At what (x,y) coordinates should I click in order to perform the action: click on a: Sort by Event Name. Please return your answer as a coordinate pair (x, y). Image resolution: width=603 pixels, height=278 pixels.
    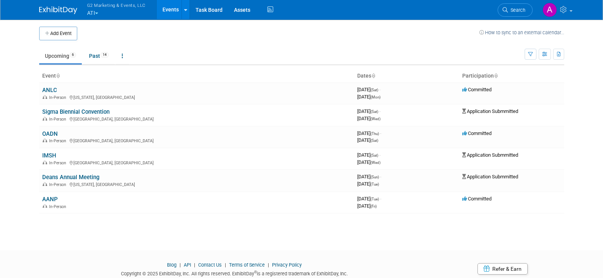
    Looking at the image, I should click on (58, 76).